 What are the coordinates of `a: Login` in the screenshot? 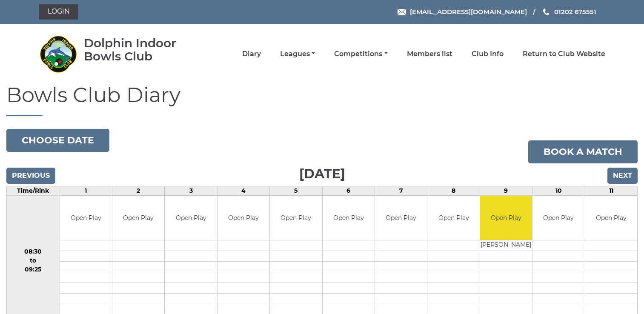 It's located at (59, 12).